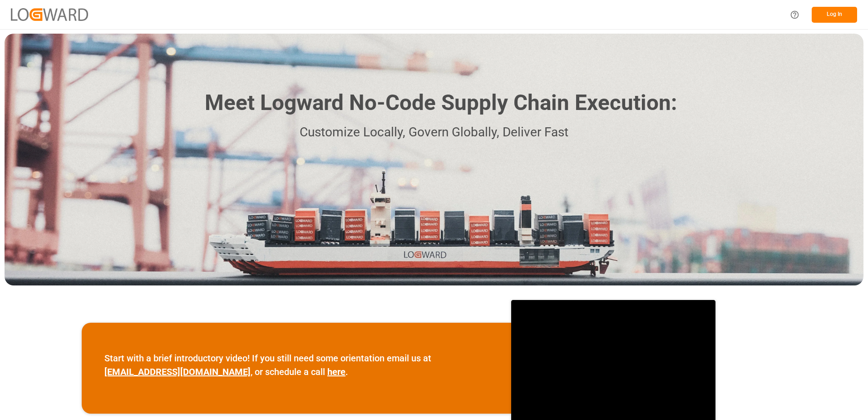 The height and width of the screenshot is (420, 868). Describe the element at coordinates (434, 132) in the screenshot. I see `p: Customize Locally, Govern Globally, Deliver Fast` at that location.